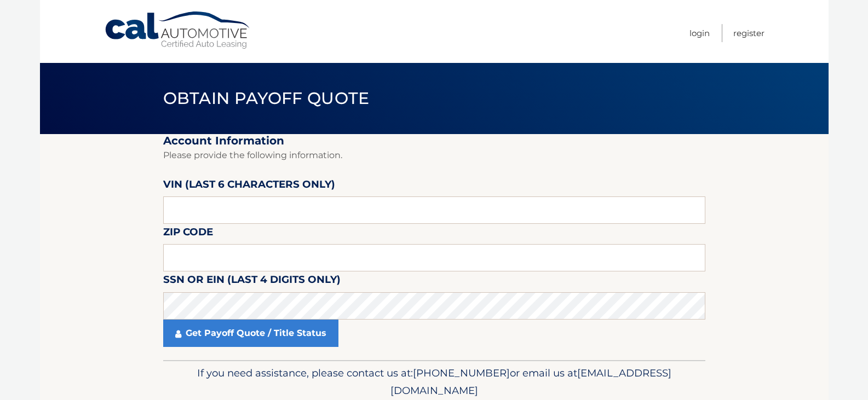 The height and width of the screenshot is (400, 868). Describe the element at coordinates (748, 33) in the screenshot. I see `a: Register` at that location.